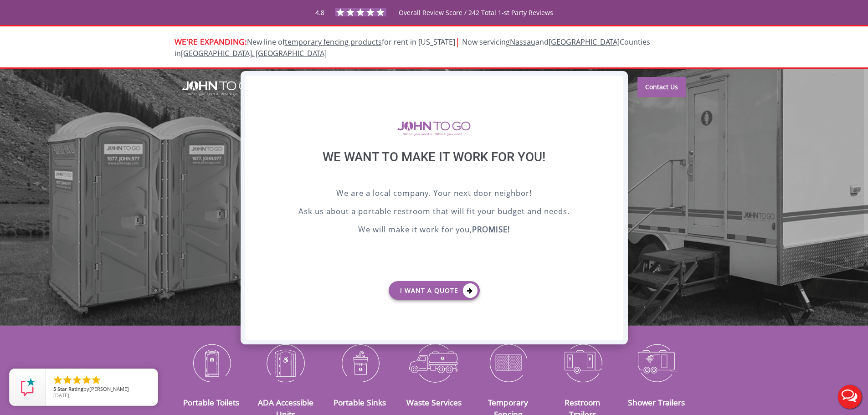 This screenshot has width=868, height=415. I want to click on p: We are a local company. Your next door neighbor!, so click(434, 194).